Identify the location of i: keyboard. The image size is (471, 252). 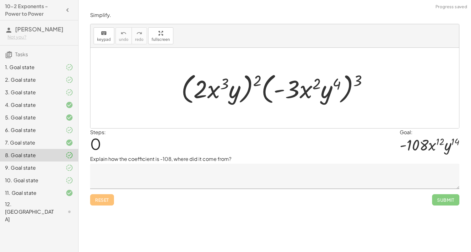
(104, 33).